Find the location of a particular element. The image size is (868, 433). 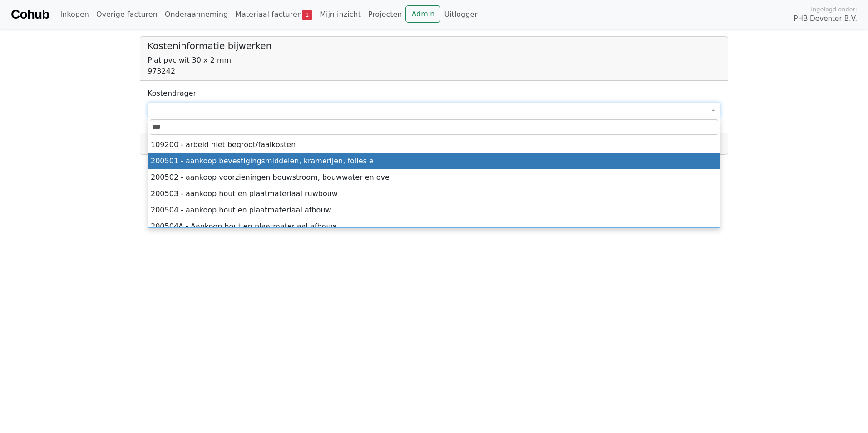

a: Overige facturen is located at coordinates (127, 15).